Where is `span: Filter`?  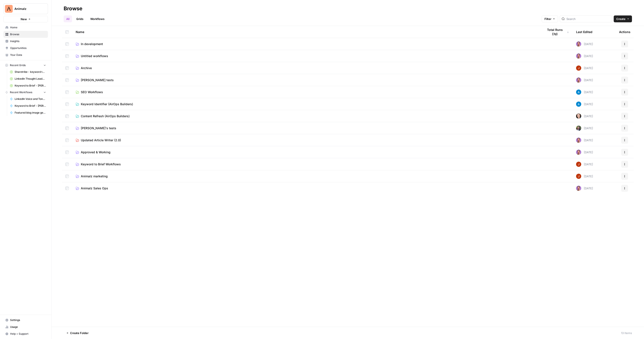 span: Filter is located at coordinates (548, 19).